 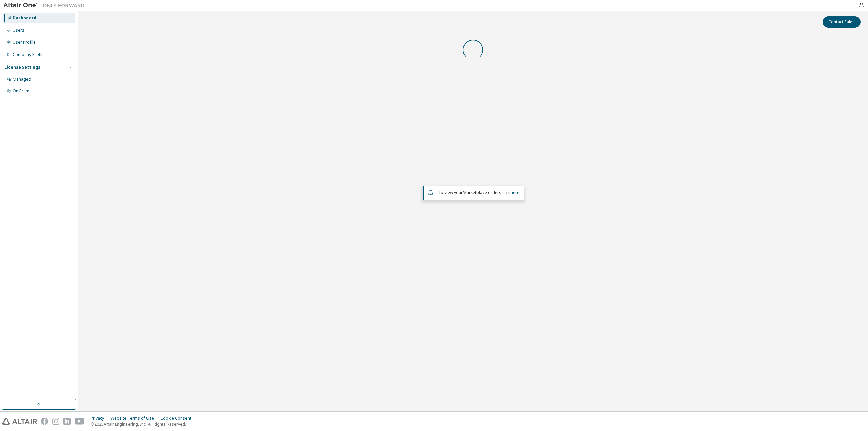 What do you see at coordinates (79, 421) in the screenshot?
I see `img: youtube.svg` at bounding box center [79, 421].